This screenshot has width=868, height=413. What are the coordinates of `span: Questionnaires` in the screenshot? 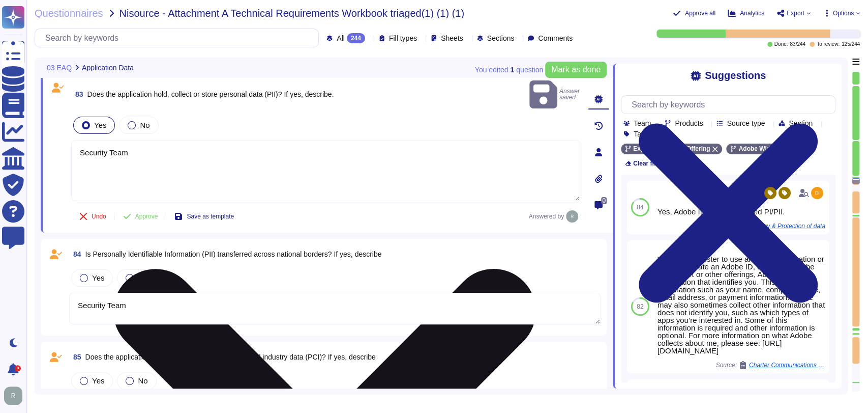 It's located at (69, 13).